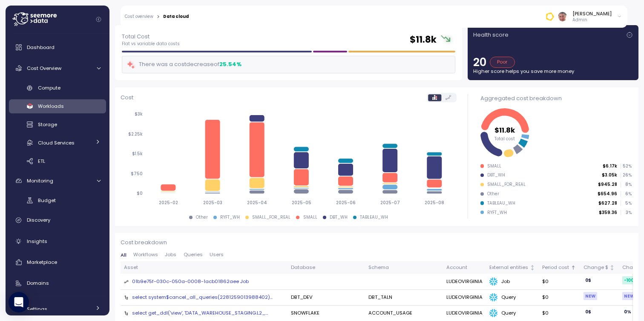 Image resolution: width=644 pixels, height=321 pixels. What do you see at coordinates (423, 40) in the screenshot?
I see `h2: $ 11.8k` at bounding box center [423, 40].